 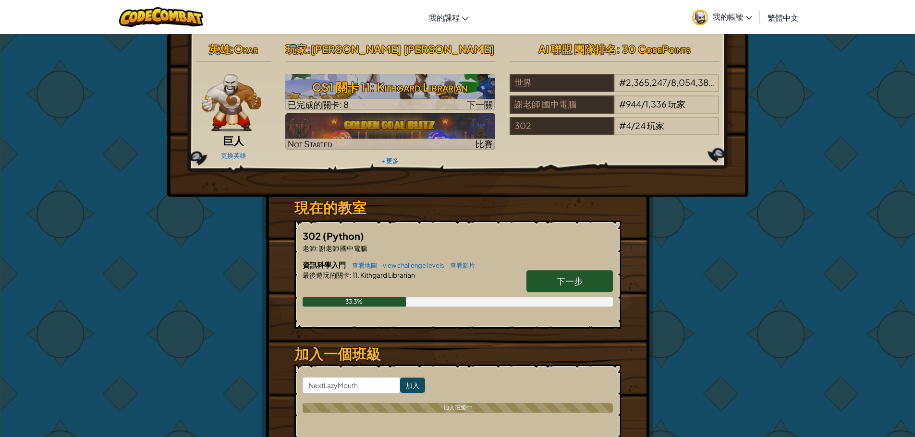 What do you see at coordinates (390, 92) in the screenshot?
I see `img: CS1 關卡 11: Kithgard Librarian` at bounding box center [390, 92].